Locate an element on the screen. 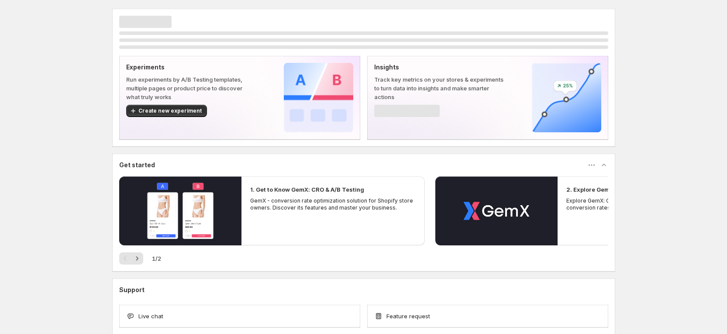 The height and width of the screenshot is (334, 727). span: Create new experiment is located at coordinates (170, 111).